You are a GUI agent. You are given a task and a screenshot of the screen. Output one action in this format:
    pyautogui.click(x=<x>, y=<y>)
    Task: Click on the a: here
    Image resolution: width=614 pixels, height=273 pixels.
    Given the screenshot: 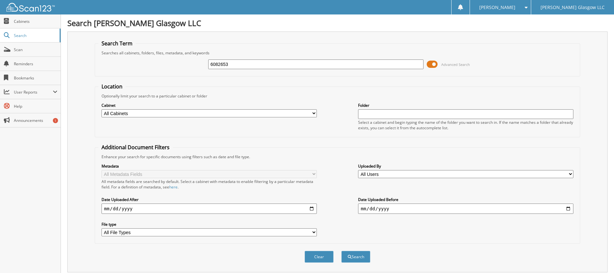 What is the action you would take?
    pyautogui.click(x=173, y=187)
    